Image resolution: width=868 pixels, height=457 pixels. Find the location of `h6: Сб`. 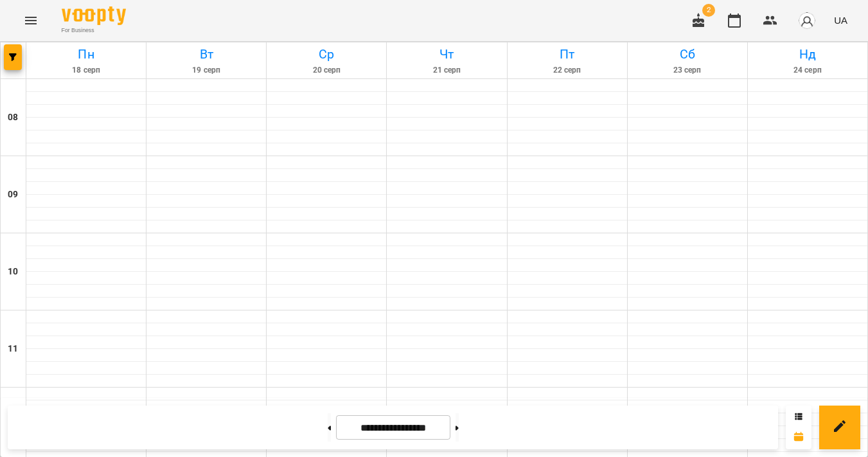

h6: Сб is located at coordinates (687, 54).